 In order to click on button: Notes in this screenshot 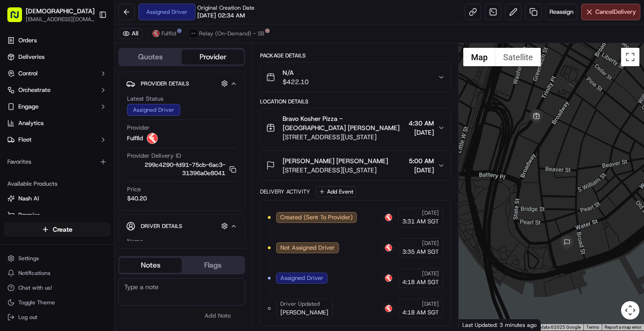, I will do `click(150, 265)`.